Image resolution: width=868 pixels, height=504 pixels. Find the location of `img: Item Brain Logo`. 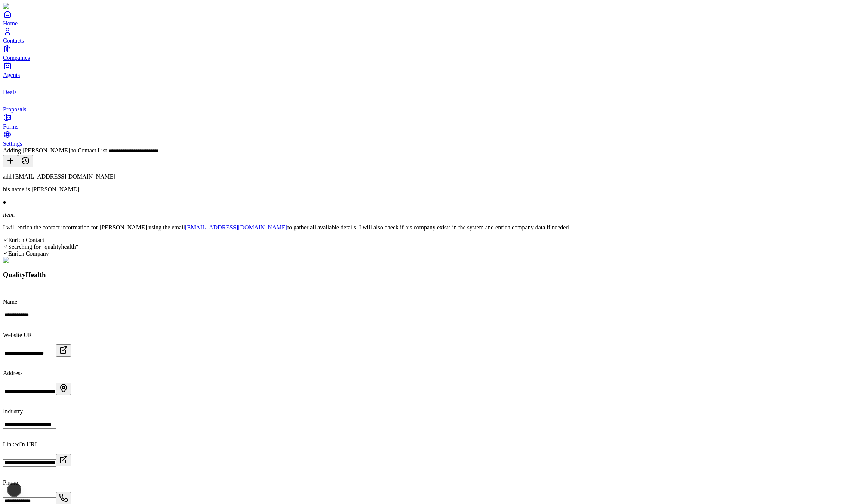

img: Item Brain Logo is located at coordinates (26, 6).